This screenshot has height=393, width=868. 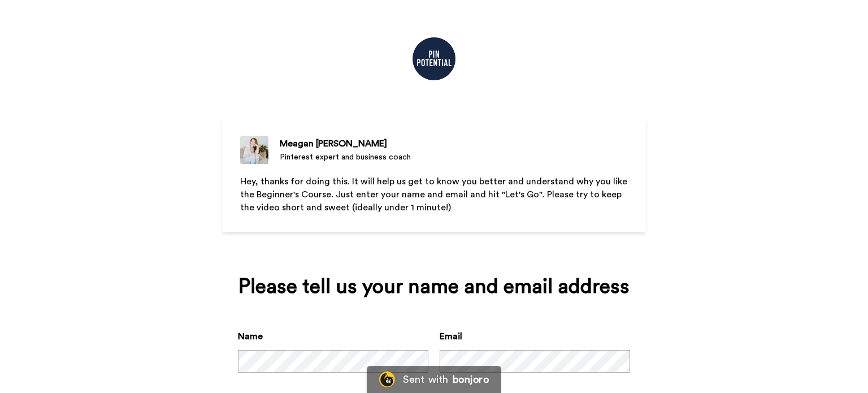 What do you see at coordinates (434, 287) in the screenshot?
I see `div: Please tell us your name and email address` at bounding box center [434, 287].